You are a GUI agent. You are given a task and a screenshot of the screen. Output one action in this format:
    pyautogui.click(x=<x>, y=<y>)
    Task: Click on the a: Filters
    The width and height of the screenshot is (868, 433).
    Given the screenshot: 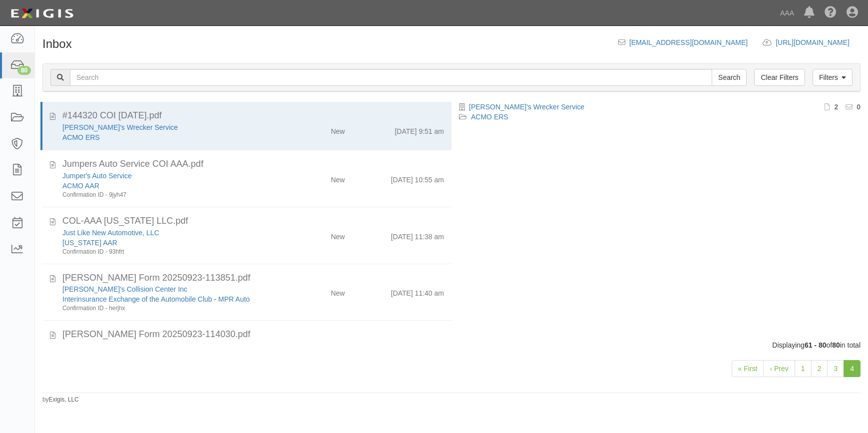 What is the action you would take?
    pyautogui.click(x=833, y=78)
    